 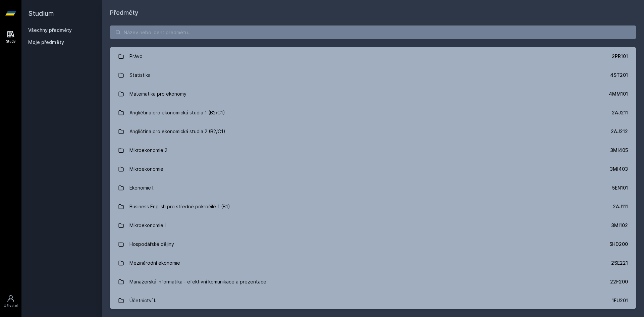 What do you see at coordinates (373, 32) in the screenshot?
I see `input: Název nebo ident předmětu…` at bounding box center [373, 32].